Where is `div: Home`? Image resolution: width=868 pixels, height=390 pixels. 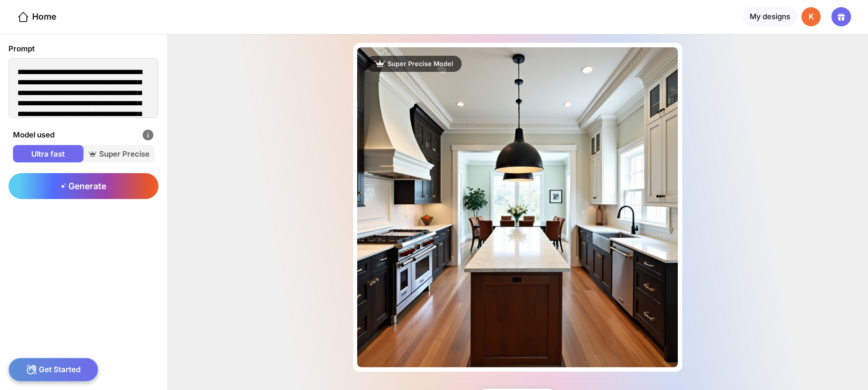 div: Home is located at coordinates (37, 17).